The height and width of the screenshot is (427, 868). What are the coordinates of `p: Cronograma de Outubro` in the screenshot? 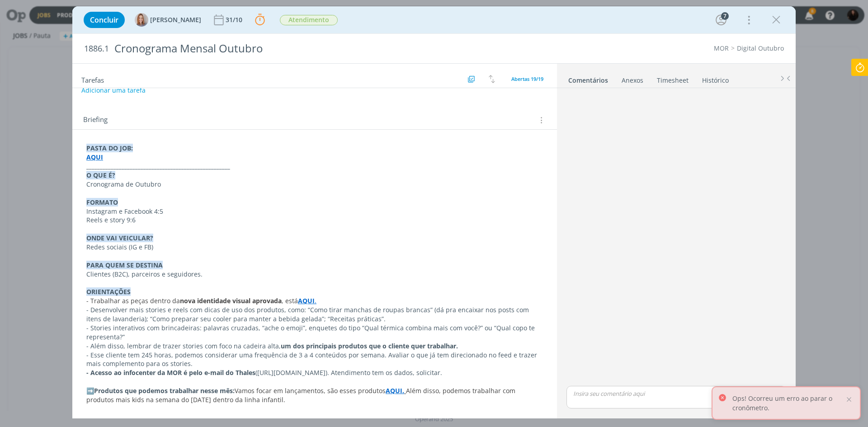 It's located at (315, 184).